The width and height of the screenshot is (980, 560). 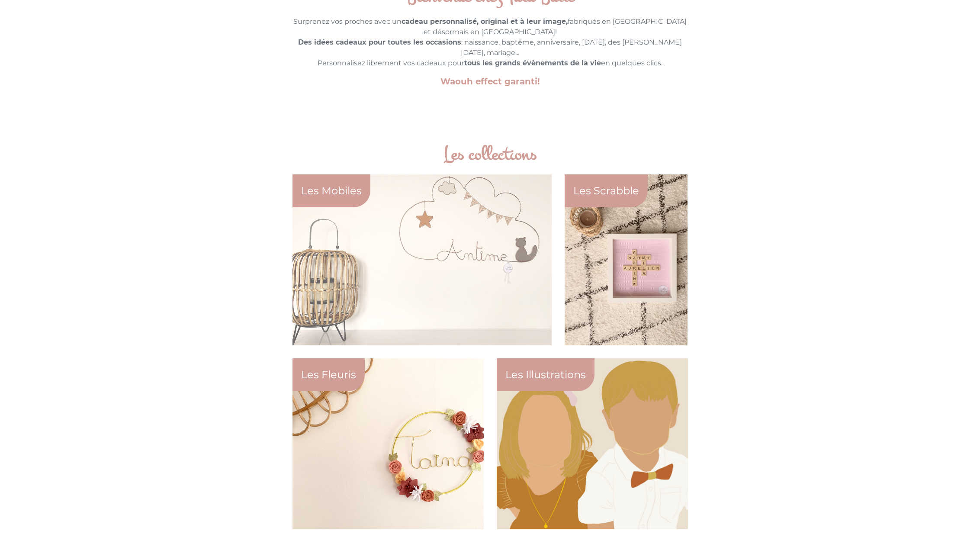 What do you see at coordinates (331, 191) in the screenshot?
I see `span: Les Mobiles` at bounding box center [331, 191].